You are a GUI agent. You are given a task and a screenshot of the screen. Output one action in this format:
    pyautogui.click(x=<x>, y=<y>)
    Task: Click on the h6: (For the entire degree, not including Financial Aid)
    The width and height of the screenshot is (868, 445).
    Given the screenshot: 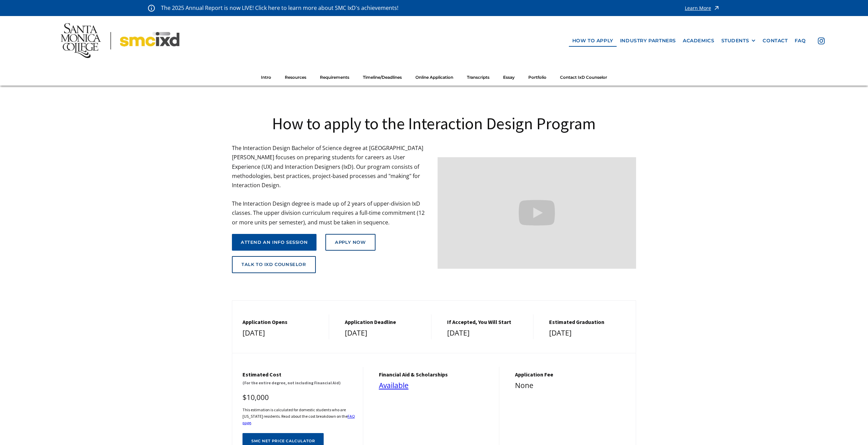 What is the action you would take?
    pyautogui.click(x=299, y=383)
    